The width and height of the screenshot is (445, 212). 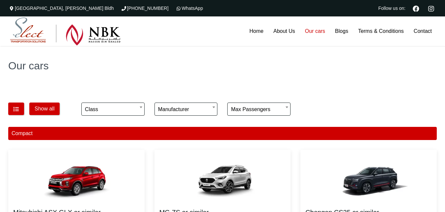 What do you see at coordinates (284, 31) in the screenshot?
I see `a: About Us` at bounding box center [284, 31].